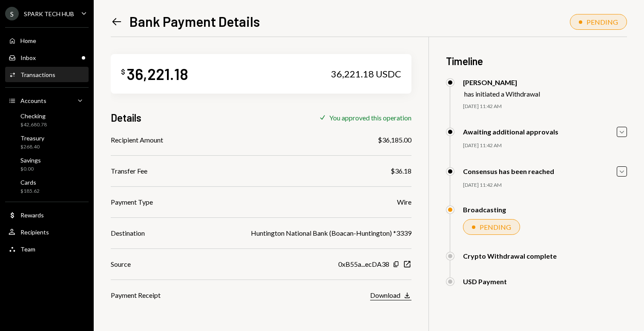  Describe the element at coordinates (47, 215) in the screenshot. I see `a: Rewards` at that location.